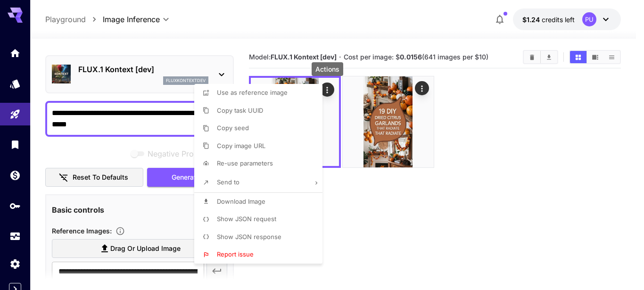  What do you see at coordinates (245, 163) in the screenshot?
I see `span: Re-use parameters` at bounding box center [245, 163].